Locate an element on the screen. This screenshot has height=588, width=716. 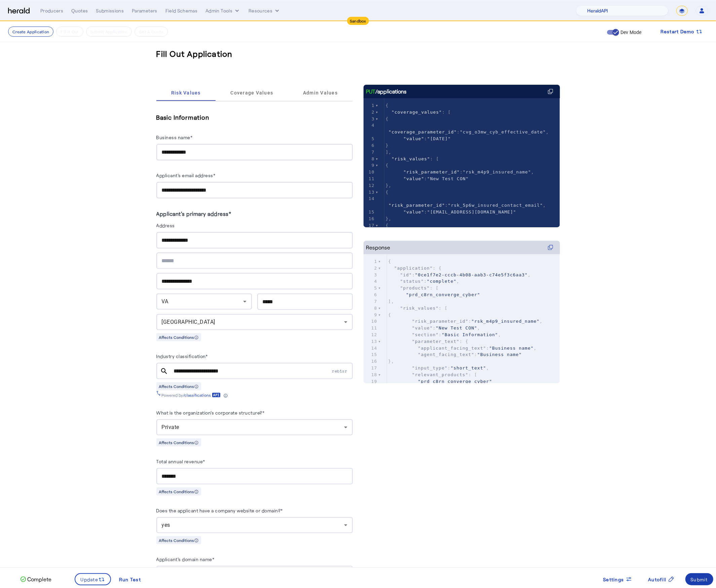
span: "rsk_5p6w_insured_contact_email" is located at coordinates (495, 205).